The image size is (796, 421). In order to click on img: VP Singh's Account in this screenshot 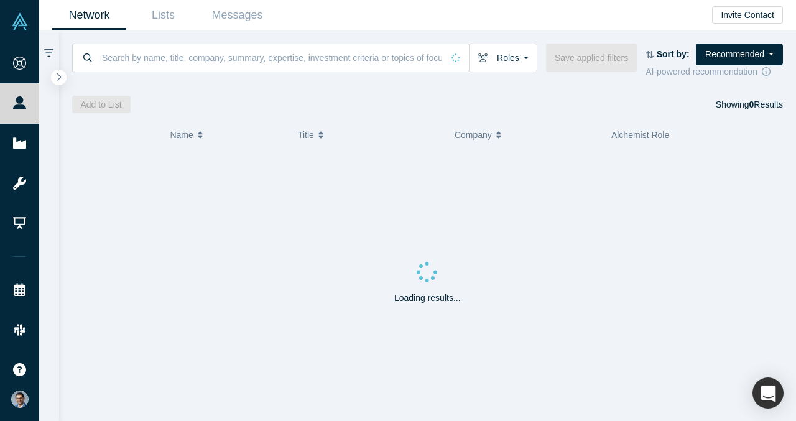, I will do `click(20, 399)`.